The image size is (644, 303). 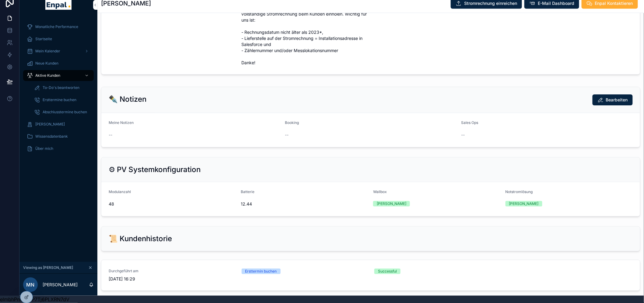 What do you see at coordinates (140, 239) in the screenshot?
I see `h2: 📜 Kundenhistorie` at bounding box center [140, 239].